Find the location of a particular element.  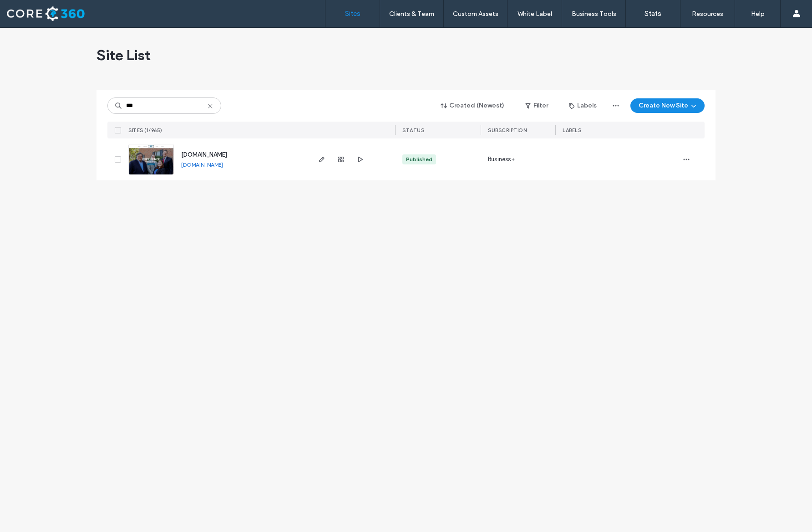

label: Resources is located at coordinates (707, 13).